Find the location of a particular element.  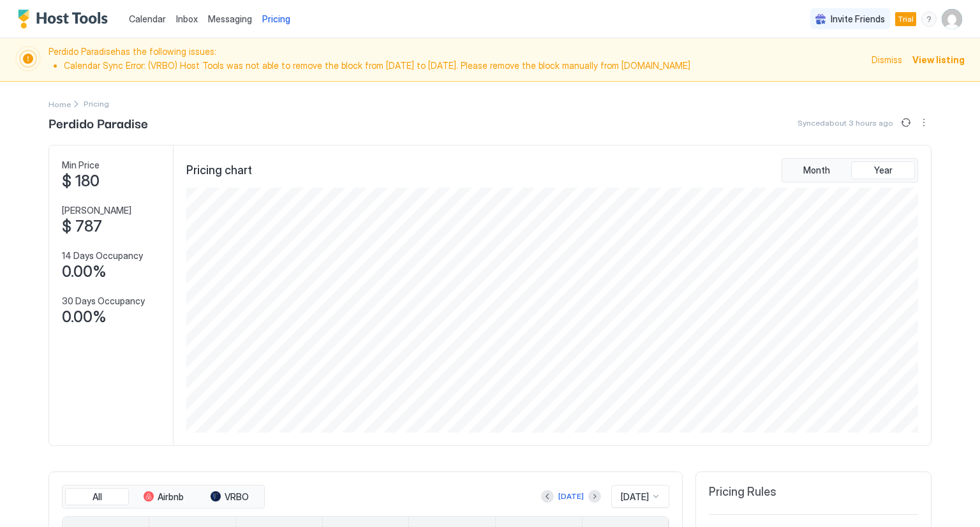

a: Home is located at coordinates (60, 103).